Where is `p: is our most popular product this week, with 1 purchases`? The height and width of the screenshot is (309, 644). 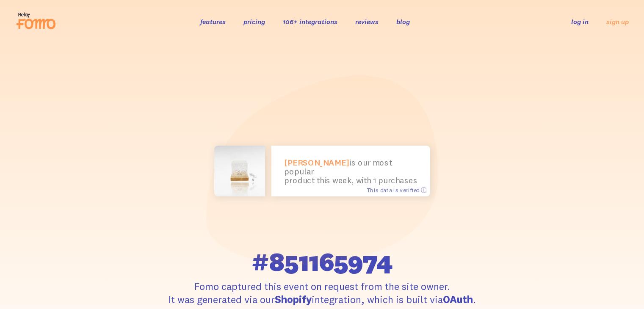
p: is our most popular product this week, with 1 purchases is located at coordinates (350, 171).